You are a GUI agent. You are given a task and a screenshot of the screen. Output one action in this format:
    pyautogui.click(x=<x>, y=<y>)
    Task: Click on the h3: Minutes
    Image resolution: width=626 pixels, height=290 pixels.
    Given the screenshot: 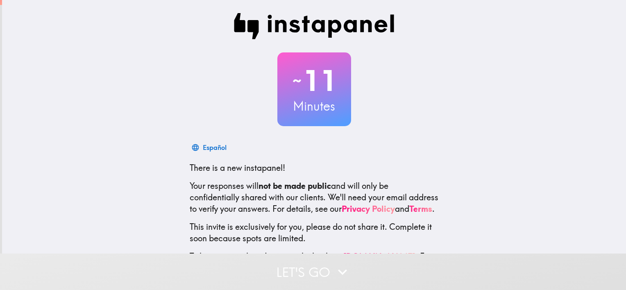 What is the action you would take?
    pyautogui.click(x=314, y=106)
    